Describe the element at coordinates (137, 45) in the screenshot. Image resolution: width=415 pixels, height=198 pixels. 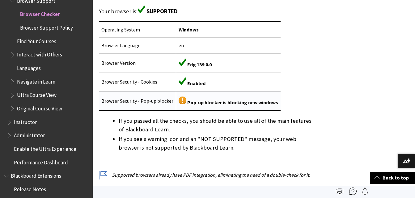
I see `td: Browser Language` at that location.